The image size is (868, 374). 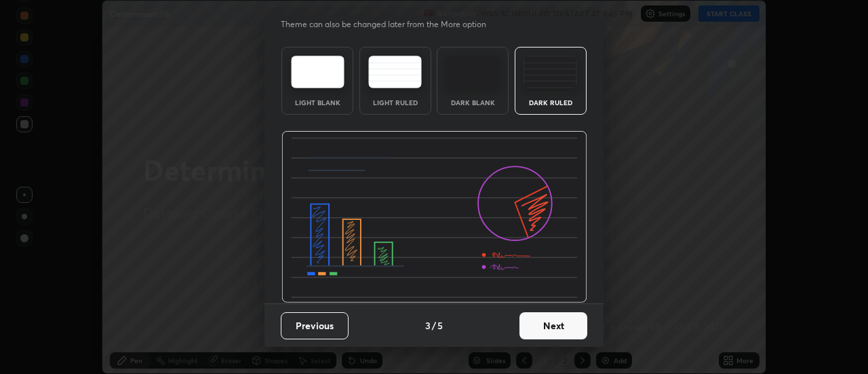 What do you see at coordinates (553, 326) in the screenshot?
I see `button: Next` at bounding box center [553, 326].